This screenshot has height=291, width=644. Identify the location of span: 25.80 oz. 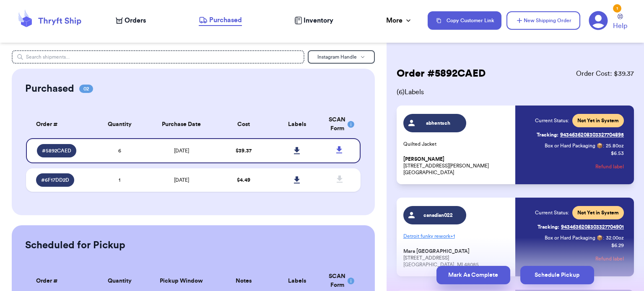
(615, 146).